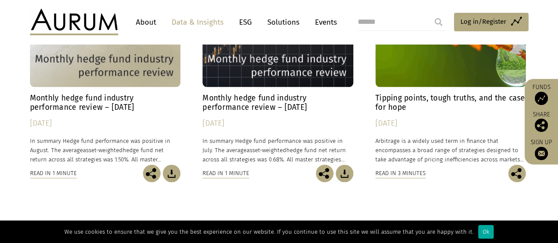 The width and height of the screenshot is (558, 243). I want to click on p: In summary Hedge fund performance was positive in August. The average hedge fund net return acros..., so click(105, 150).